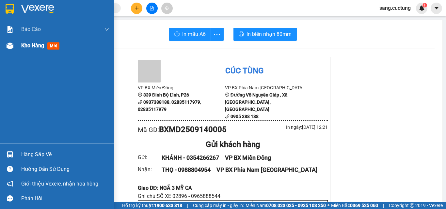  Describe the element at coordinates (167, 8) in the screenshot. I see `span: aim` at that location.